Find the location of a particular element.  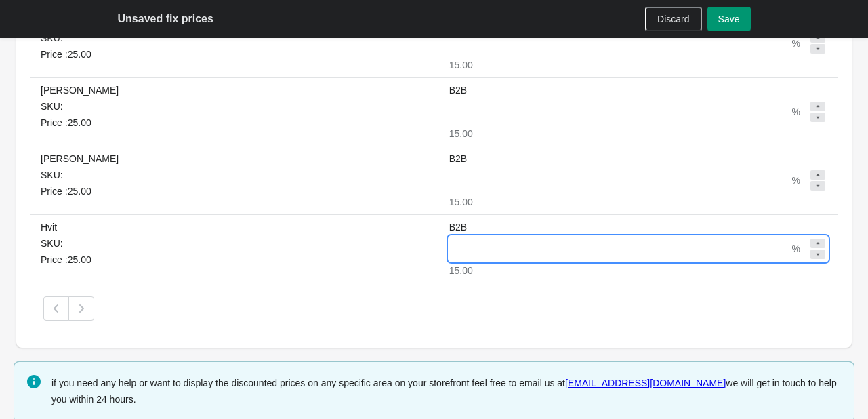

div: Hvit is located at coordinates (234, 227).